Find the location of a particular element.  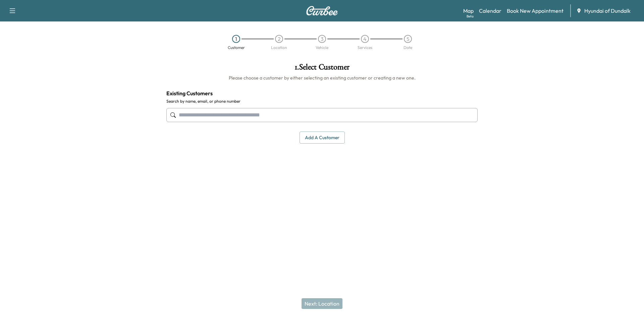

div: Beta is located at coordinates (470, 16).